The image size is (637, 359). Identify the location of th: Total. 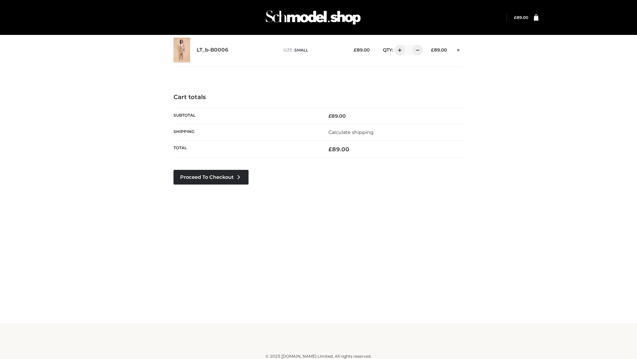
(246, 149).